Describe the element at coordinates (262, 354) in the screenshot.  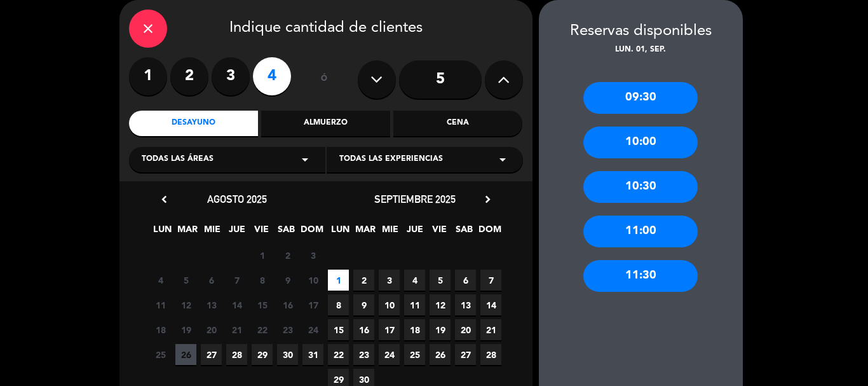
I see `span: 29` at that location.